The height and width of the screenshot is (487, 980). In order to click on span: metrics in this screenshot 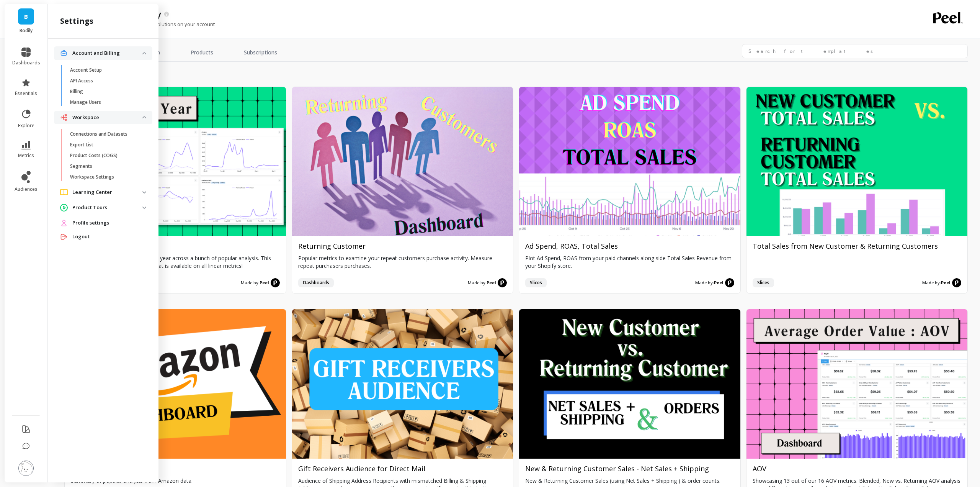, I will do `click(26, 156)`.